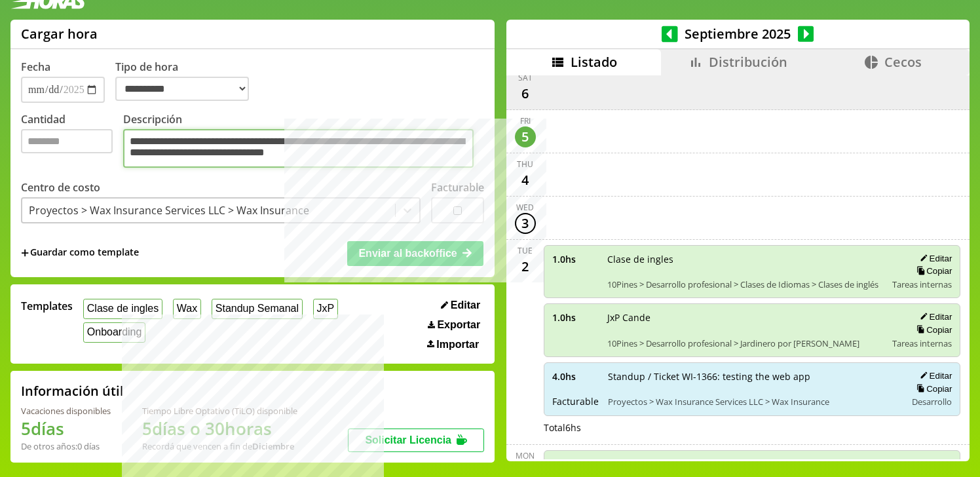 The height and width of the screenshot is (477, 980). I want to click on span: Importar, so click(457, 345).